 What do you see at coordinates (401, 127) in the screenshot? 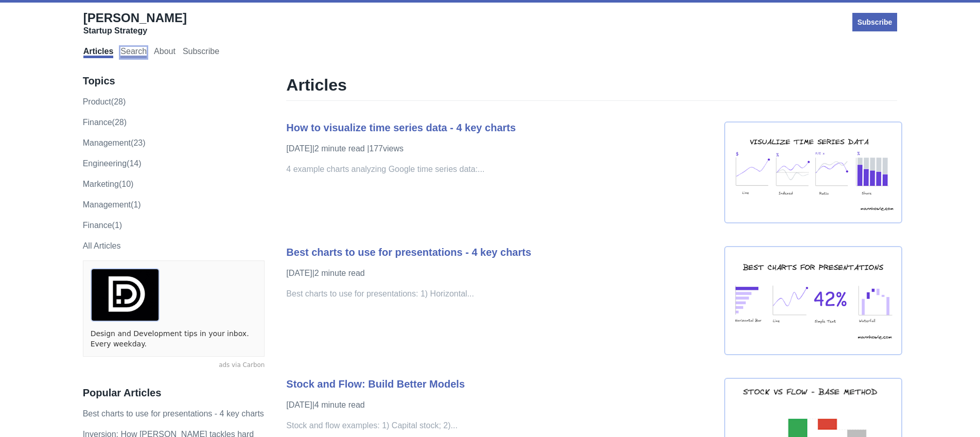
I see `a: How to visualize time series data - 4 key charts` at bounding box center [401, 127].